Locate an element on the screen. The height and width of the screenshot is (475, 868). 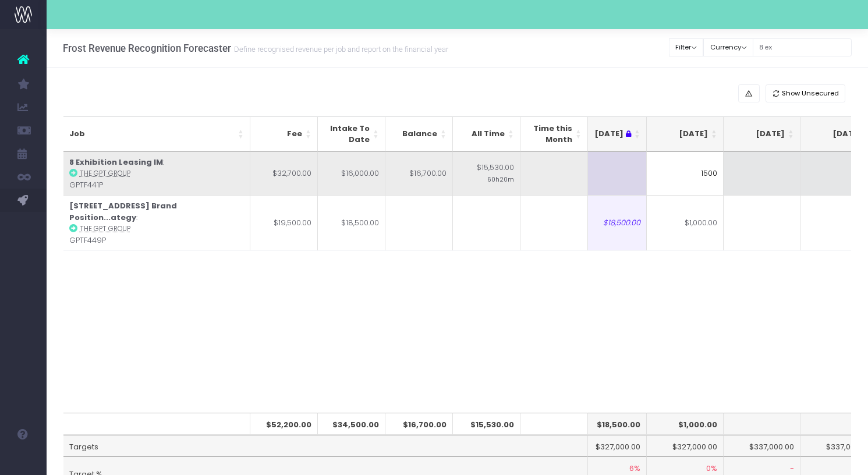
td: : GPTF449P is located at coordinates (157, 223).